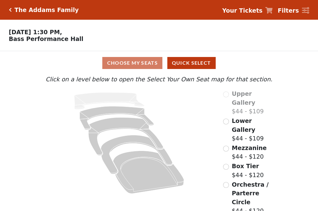 The width and height of the screenshot is (318, 211). Describe the element at coordinates (294, 10) in the screenshot. I see `a: Filters` at that location.